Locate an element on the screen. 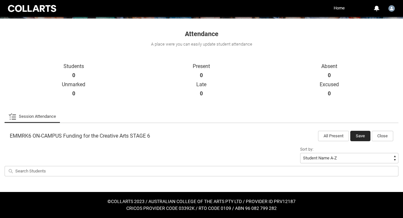 This screenshot has width=403, height=218. li: Session Attendance is located at coordinates (32, 117).